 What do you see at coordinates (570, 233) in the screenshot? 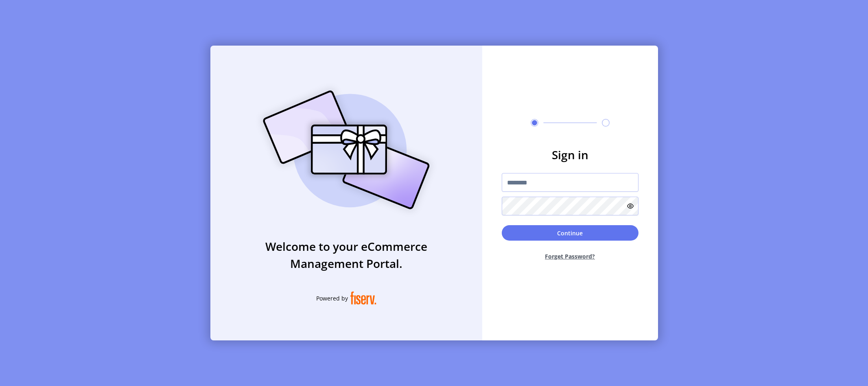
I see `button: Continue` at bounding box center [570, 233].